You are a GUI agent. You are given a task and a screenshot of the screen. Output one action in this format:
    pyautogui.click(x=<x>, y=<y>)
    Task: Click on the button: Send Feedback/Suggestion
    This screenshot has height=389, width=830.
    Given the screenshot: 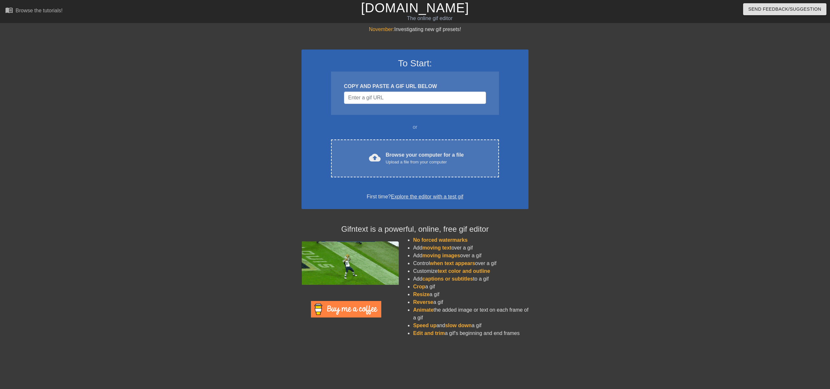 What is the action you would take?
    pyautogui.click(x=784, y=9)
    